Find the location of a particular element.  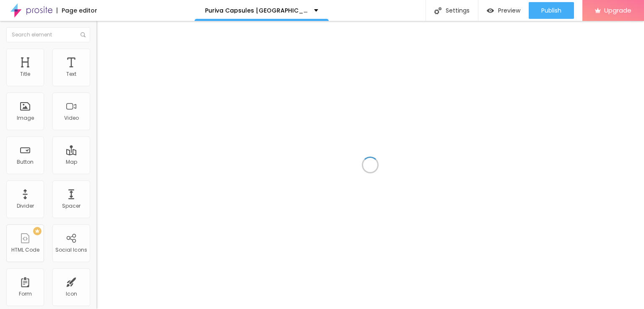

div: Social Icons is located at coordinates (71, 250).